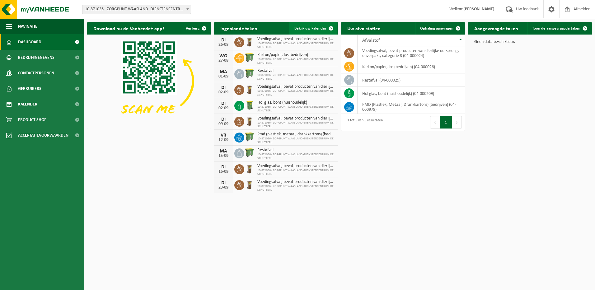 This screenshot has width=595, height=290. I want to click on div: 27-08, so click(224, 61).